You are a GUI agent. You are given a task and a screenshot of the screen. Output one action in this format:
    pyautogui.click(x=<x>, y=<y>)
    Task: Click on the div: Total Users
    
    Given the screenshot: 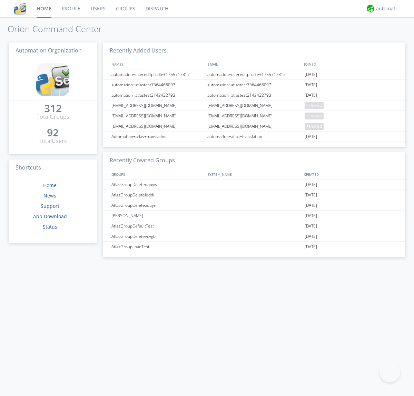 What is the action you would take?
    pyautogui.click(x=53, y=141)
    